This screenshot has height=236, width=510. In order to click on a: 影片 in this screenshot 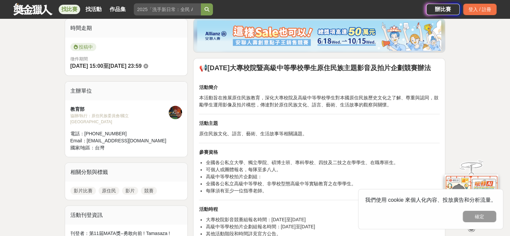, I will do `click(130, 190)`.